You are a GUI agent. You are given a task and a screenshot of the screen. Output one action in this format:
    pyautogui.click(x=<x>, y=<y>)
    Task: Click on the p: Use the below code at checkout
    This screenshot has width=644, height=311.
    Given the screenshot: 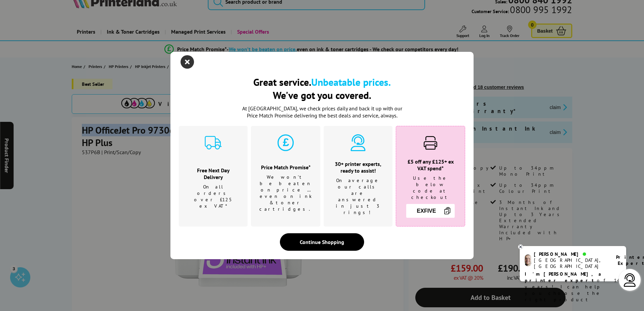 What is the action you would take?
    pyautogui.click(x=430, y=188)
    